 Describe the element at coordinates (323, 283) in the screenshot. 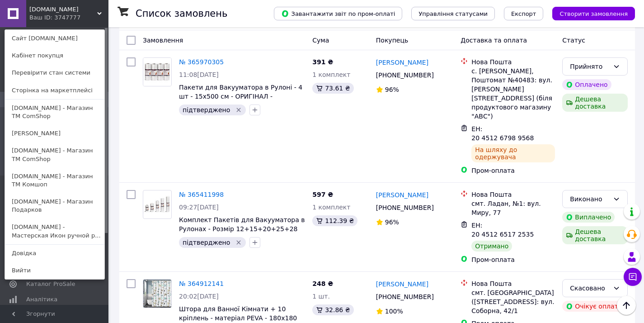

I see `span: 248 ₴` at that location.